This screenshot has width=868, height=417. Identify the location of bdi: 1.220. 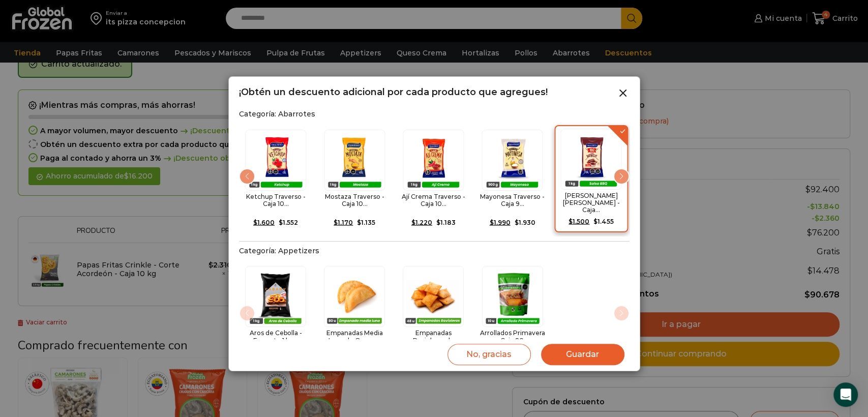
(422, 222).